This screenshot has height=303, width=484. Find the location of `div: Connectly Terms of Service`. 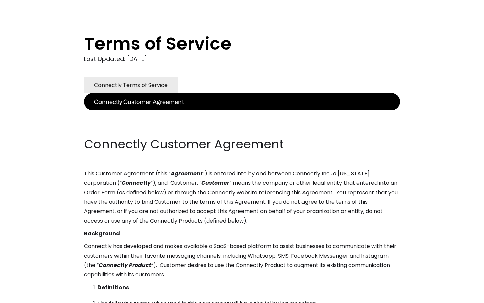

div: Connectly Terms of Service is located at coordinates (131, 85).